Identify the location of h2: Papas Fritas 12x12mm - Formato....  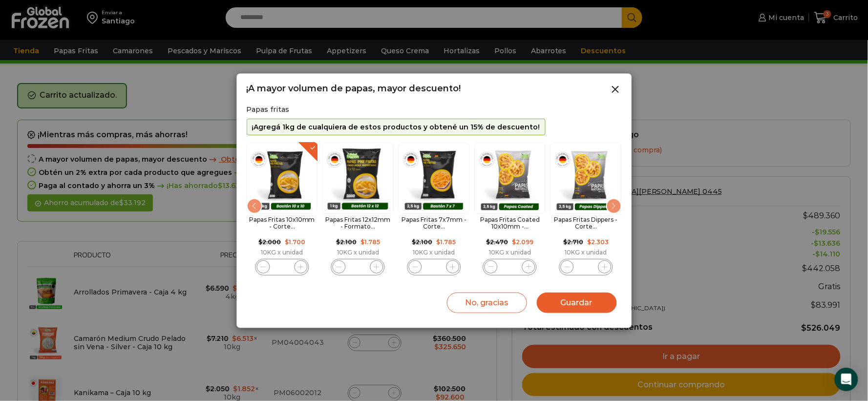
(358, 224).